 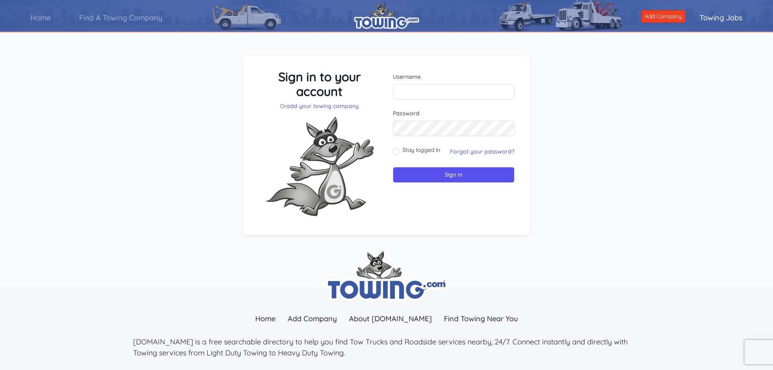 What do you see at coordinates (421, 150) in the screenshot?
I see `label: Stay logged in` at bounding box center [421, 150].